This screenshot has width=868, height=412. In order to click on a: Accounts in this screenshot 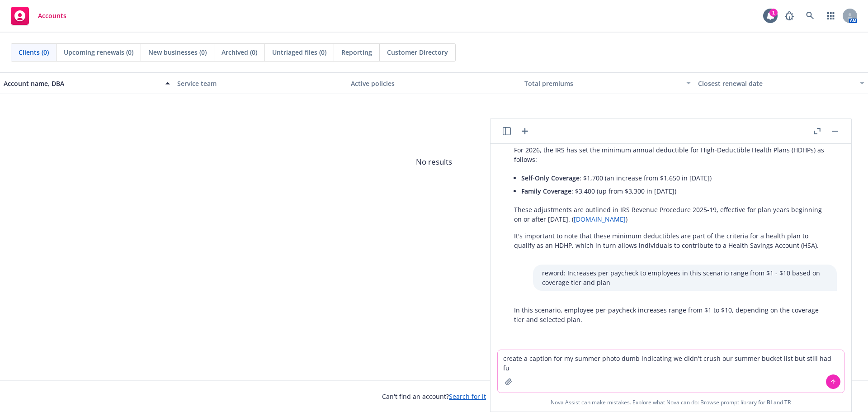, I will do `click(38, 16)`.